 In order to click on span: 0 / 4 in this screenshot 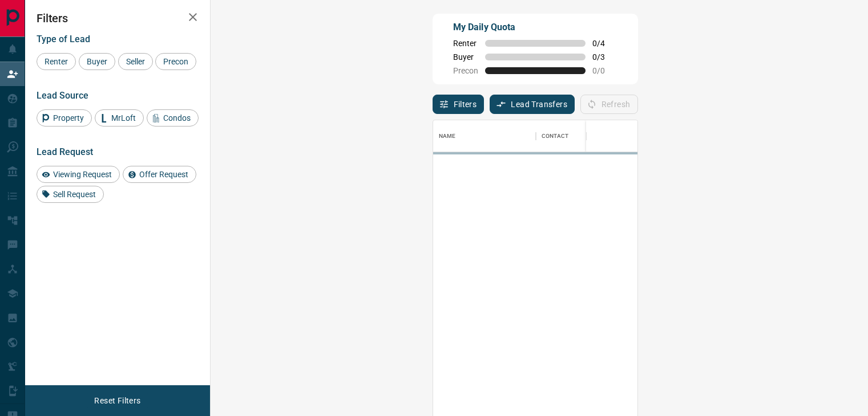, I will do `click(605, 44)`.